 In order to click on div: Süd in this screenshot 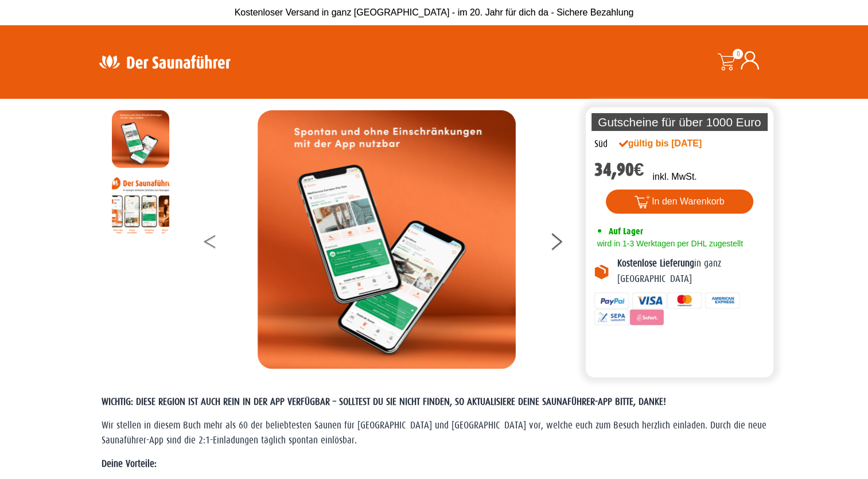, I will do `click(601, 144)`.